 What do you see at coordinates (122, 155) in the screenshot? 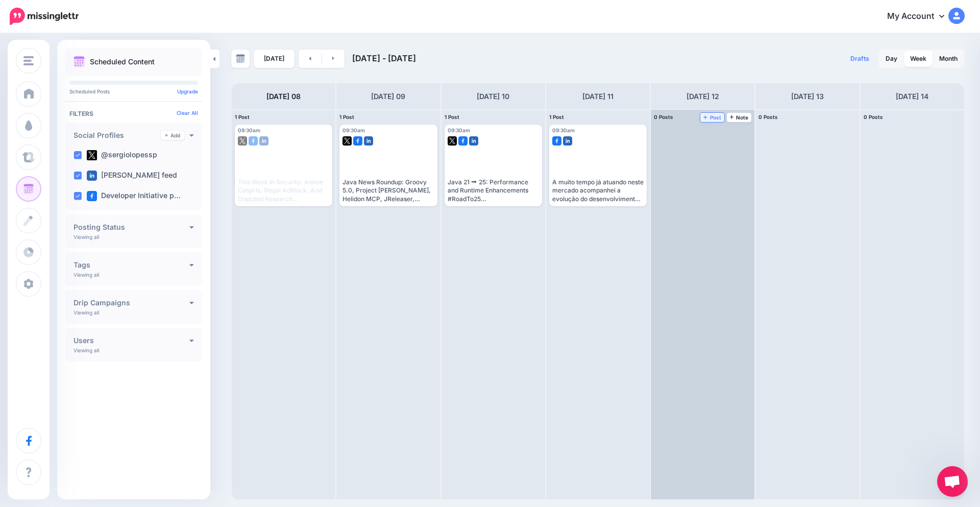
I see `label: @sergiolopessp` at bounding box center [122, 155].